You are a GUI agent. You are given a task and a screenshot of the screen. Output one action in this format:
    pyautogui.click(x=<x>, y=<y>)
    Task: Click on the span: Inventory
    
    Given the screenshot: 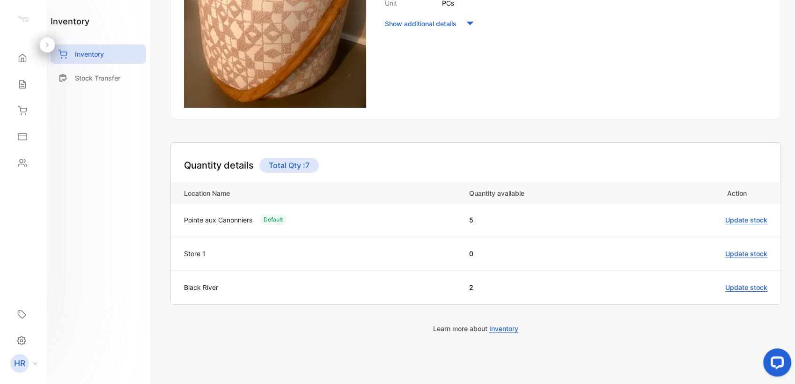 What is the action you would take?
    pyautogui.click(x=504, y=329)
    